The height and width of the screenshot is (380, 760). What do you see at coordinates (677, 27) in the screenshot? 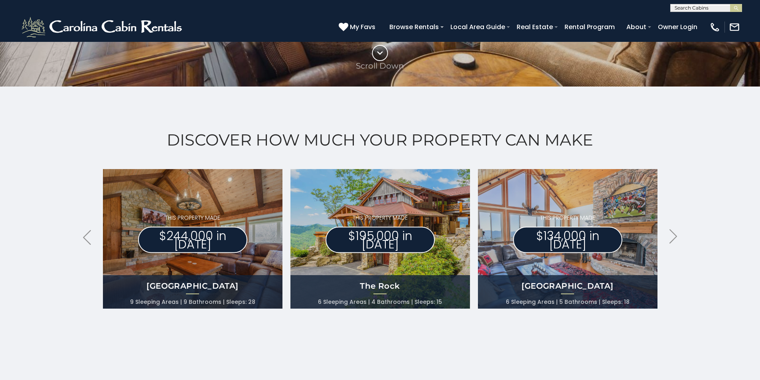
I see `a: Owner Login` at bounding box center [677, 27].